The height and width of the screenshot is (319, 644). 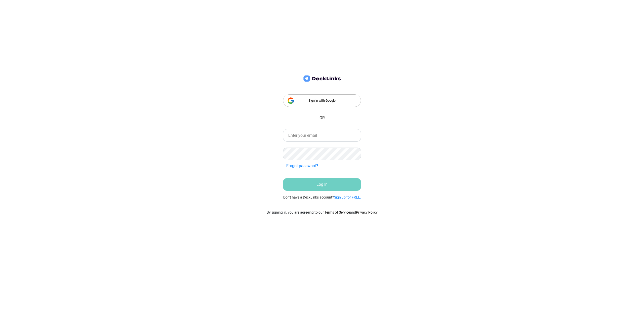 What do you see at coordinates (322, 197) in the screenshot?
I see `small: Don't have a DeckLinks account?` at bounding box center [322, 197].